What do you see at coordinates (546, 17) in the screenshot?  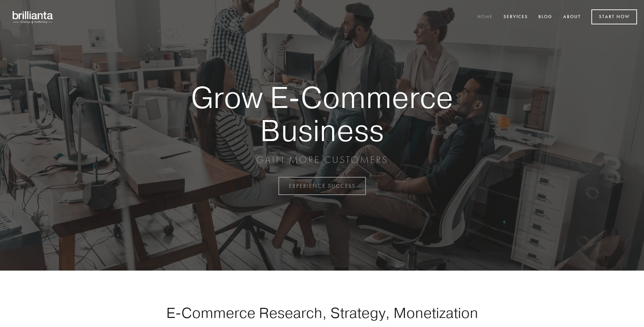 I see `a: Blog` at bounding box center [546, 17].